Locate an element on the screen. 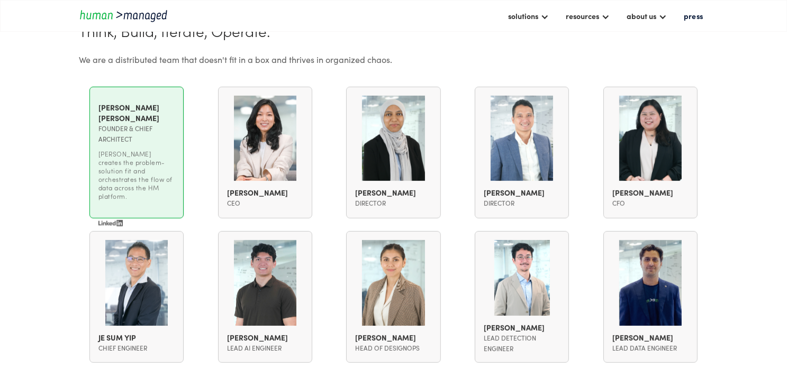 The width and height of the screenshot is (787, 366). div: Director is located at coordinates (522, 203).